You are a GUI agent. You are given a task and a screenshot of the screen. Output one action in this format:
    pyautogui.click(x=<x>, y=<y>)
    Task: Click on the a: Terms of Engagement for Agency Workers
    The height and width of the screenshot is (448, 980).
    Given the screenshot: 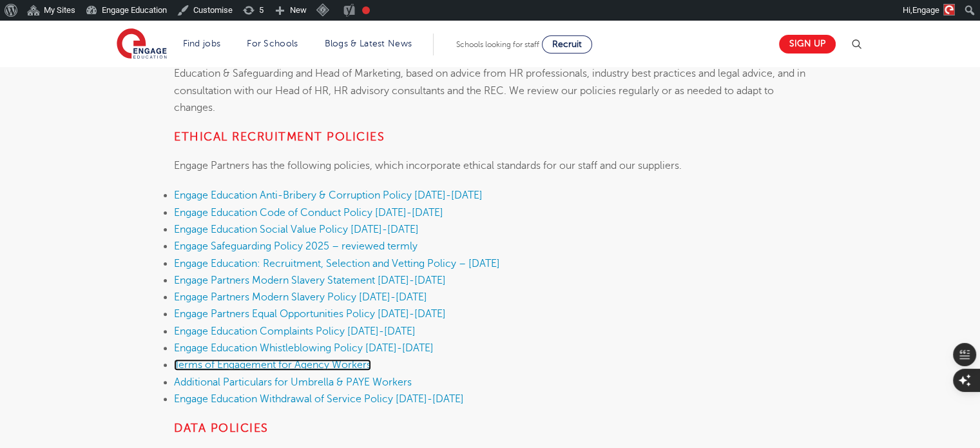 What is the action you would take?
    pyautogui.click(x=273, y=365)
    